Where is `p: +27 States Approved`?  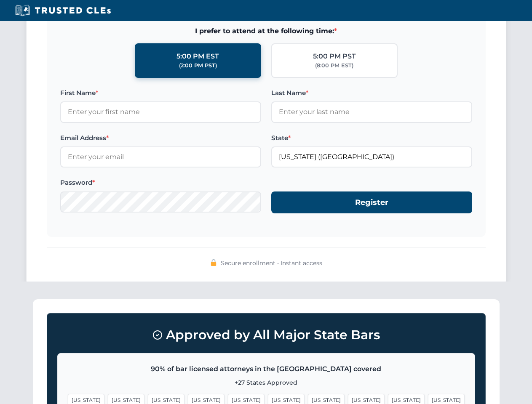 p: +27 States Approved is located at coordinates (266, 382).